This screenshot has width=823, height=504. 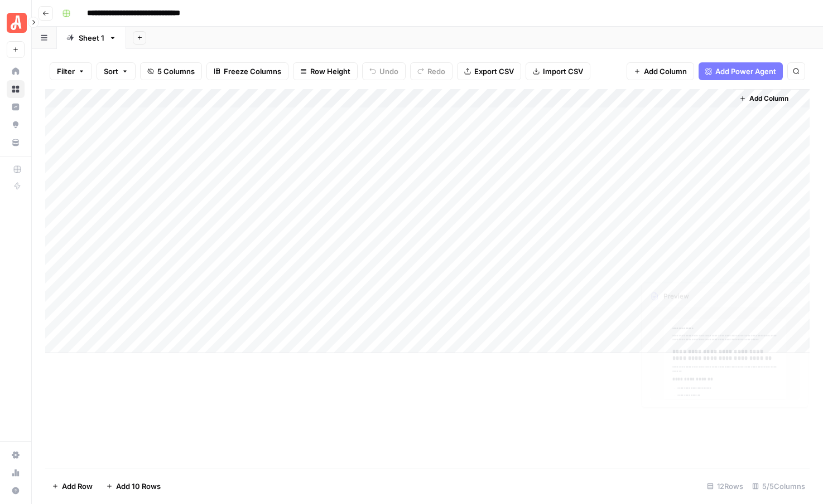 What do you see at coordinates (724, 487) in the screenshot?
I see `div: 12 Rows` at bounding box center [724, 487].